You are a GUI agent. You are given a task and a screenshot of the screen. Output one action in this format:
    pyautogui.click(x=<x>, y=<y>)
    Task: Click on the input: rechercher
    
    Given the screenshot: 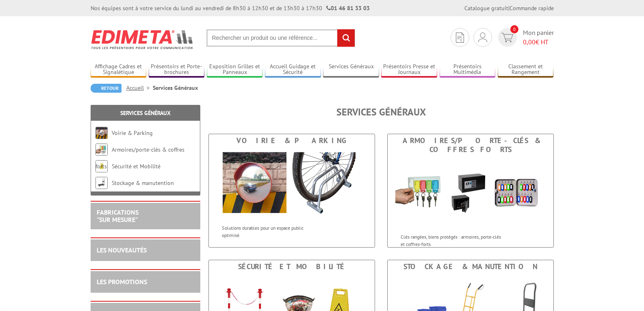 What is the action you would take?
    pyautogui.click(x=346, y=38)
    